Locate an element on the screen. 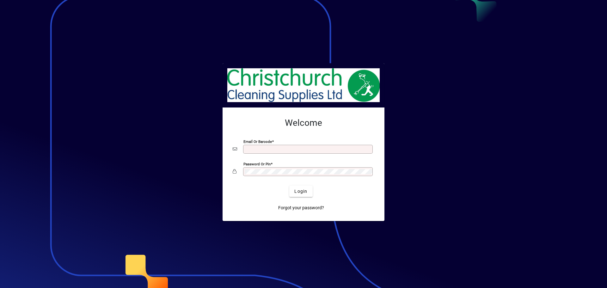 The height and width of the screenshot is (288, 607). span: Forgot your password? is located at coordinates (301, 208).